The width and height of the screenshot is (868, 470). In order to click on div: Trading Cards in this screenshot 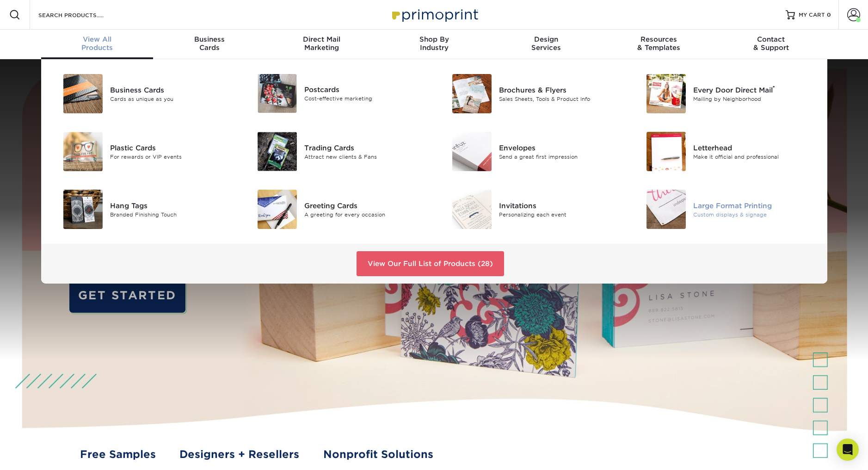, I will do `click(365, 148)`.